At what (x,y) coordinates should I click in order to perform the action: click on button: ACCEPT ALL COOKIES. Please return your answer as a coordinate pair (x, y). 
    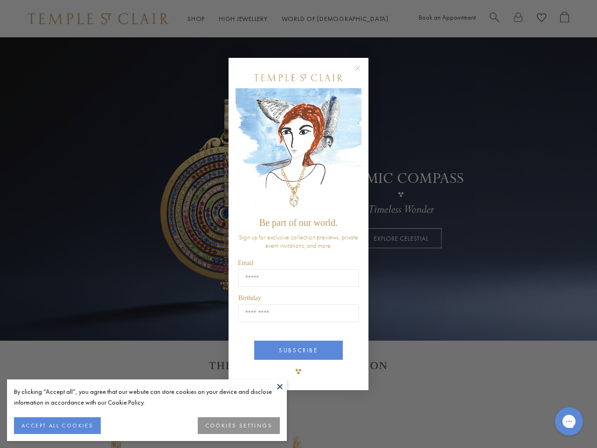
    Looking at the image, I should click on (57, 426).